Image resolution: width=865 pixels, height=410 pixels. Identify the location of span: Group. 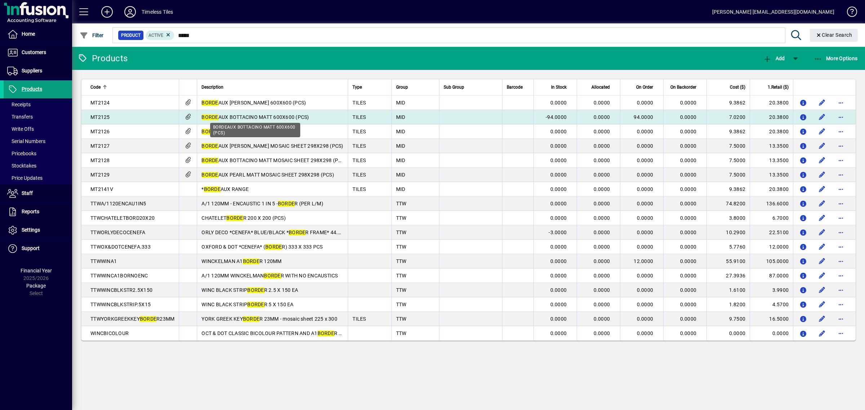
(402, 87).